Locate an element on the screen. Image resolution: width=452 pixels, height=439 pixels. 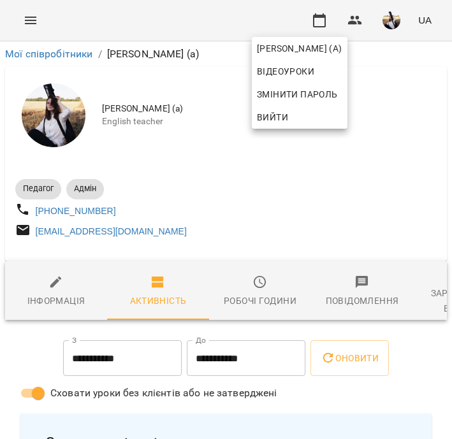
span: Відеоуроки is located at coordinates (286, 71).